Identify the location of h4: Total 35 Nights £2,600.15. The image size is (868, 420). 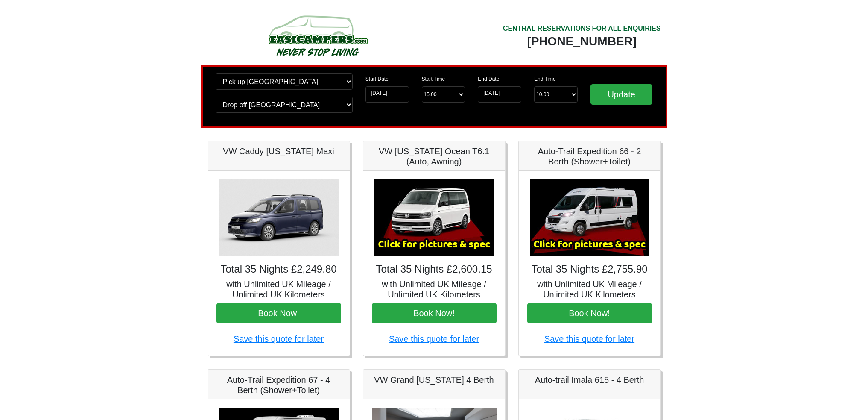
(434, 269).